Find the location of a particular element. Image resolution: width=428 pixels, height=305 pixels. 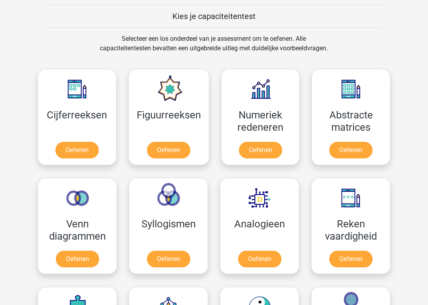

h5: Kies je capaciteitentest is located at coordinates (214, 16).